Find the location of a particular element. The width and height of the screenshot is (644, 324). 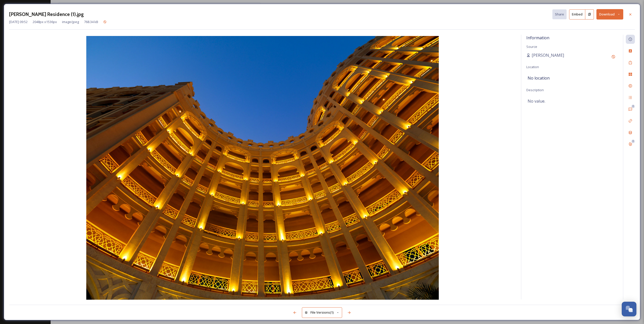

span: Location is located at coordinates (533, 67).